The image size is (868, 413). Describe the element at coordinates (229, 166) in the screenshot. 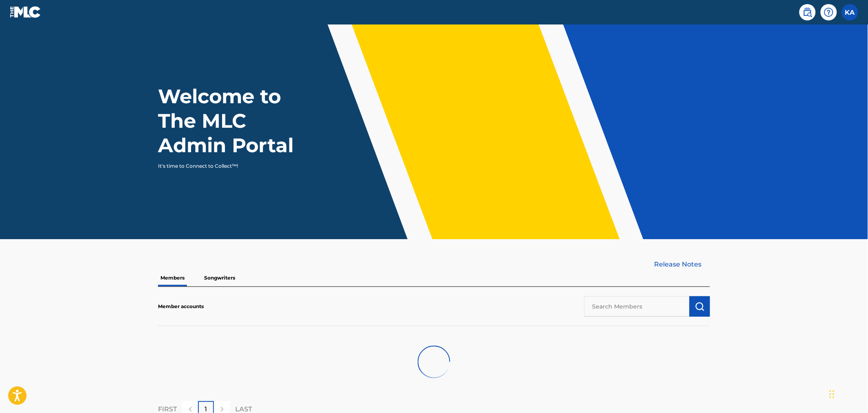

I see `p: It's time to Connect to Collect™!` at that location.